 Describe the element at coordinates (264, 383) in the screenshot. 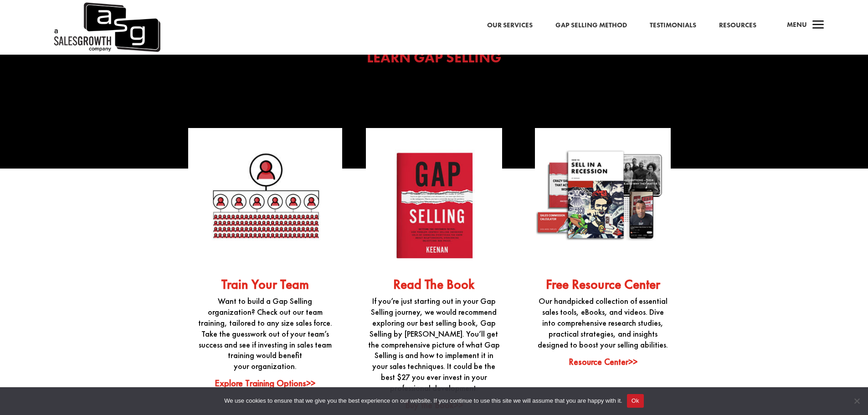

I see `a: Explore Training Options>>` at that location.